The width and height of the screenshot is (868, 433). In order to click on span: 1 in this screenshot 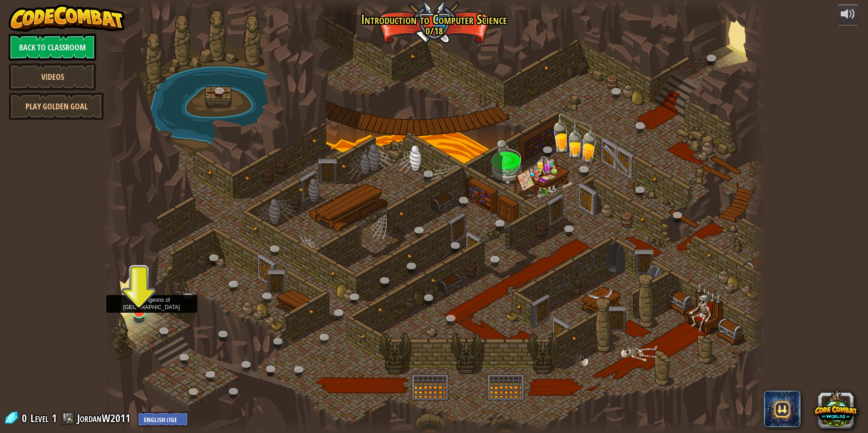, I will do `click(54, 417)`.